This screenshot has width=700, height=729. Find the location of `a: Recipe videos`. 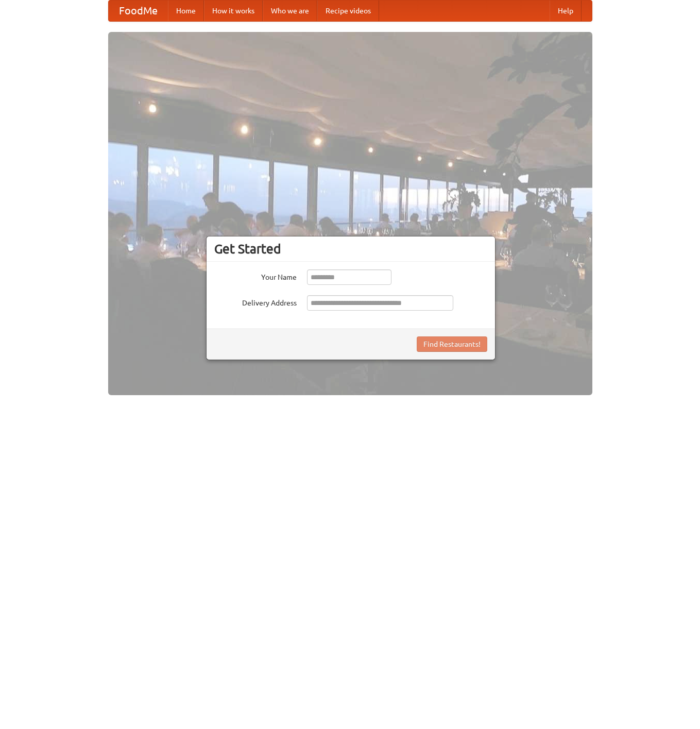

a: Recipe videos is located at coordinates (348, 10).